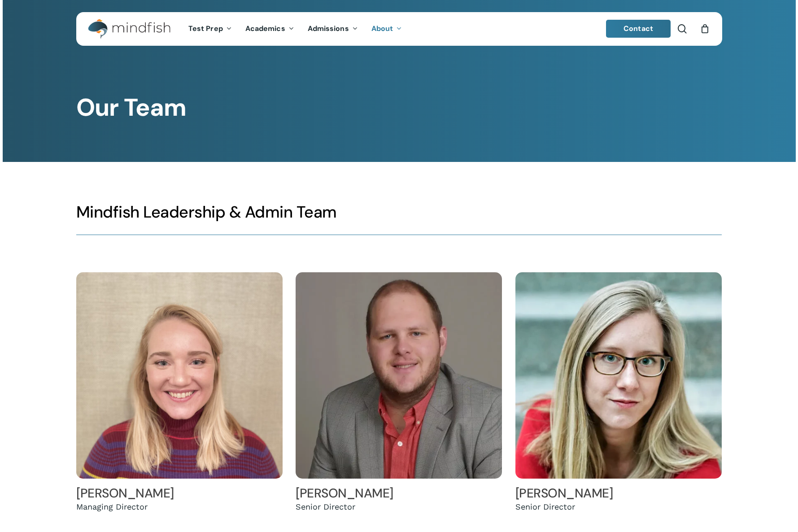 The height and width of the screenshot is (532, 798). Describe the element at coordinates (619, 375) in the screenshot. I see `img: Helen Terndrup` at that location.